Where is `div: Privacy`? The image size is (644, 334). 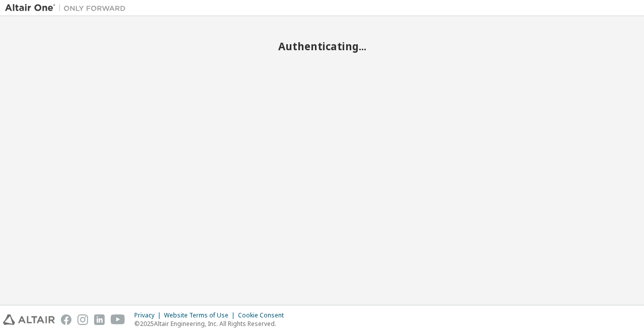
div: Privacy is located at coordinates (149, 315).